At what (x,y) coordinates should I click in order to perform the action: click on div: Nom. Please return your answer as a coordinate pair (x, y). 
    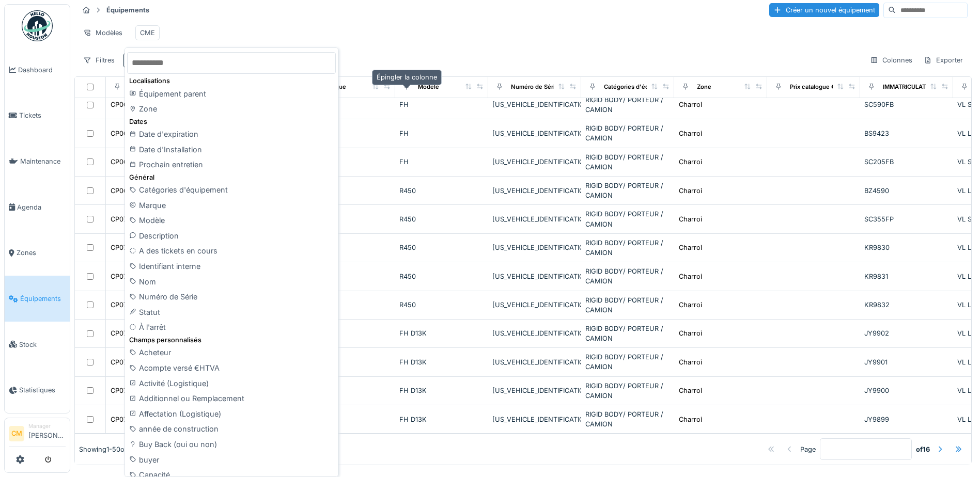
    Looking at the image, I should click on (231, 282).